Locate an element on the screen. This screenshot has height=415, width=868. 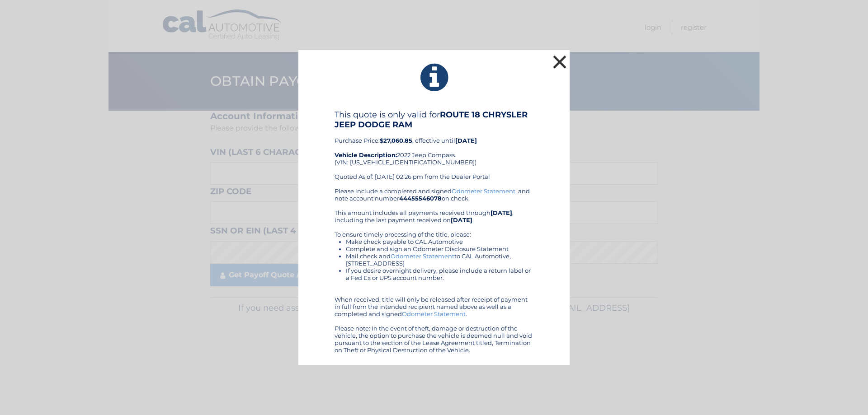
strong: Vehicle Description: is located at coordinates (365, 155).